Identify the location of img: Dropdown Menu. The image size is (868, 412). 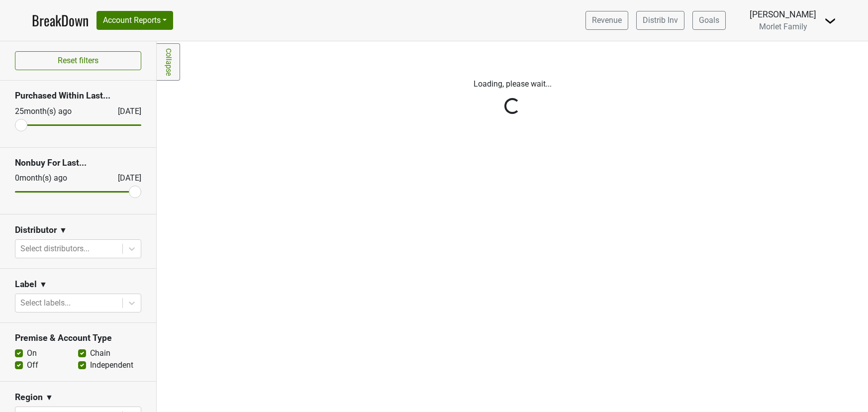
(830, 21).